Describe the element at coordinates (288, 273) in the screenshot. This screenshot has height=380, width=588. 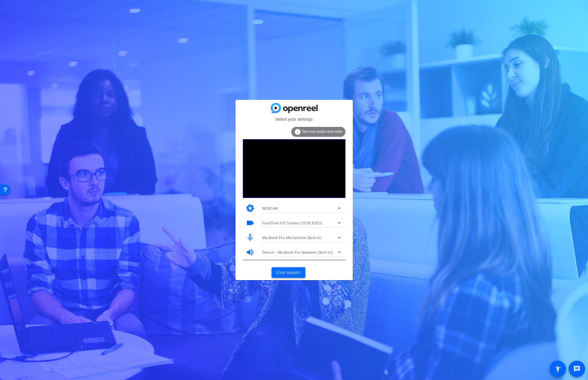
I see `button: Enter session` at that location.